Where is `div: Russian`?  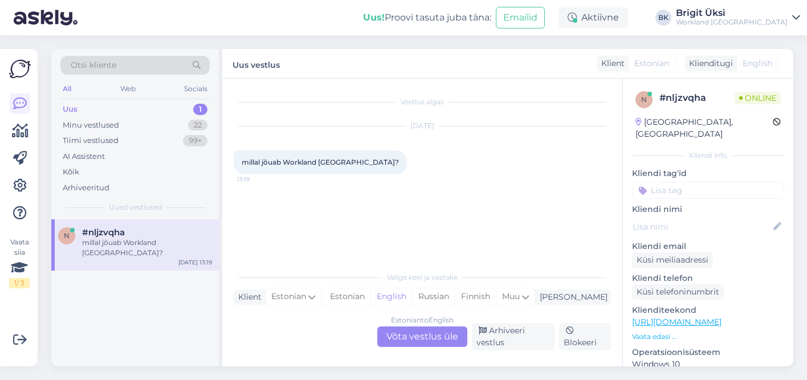
div: Russian is located at coordinates (433, 297).